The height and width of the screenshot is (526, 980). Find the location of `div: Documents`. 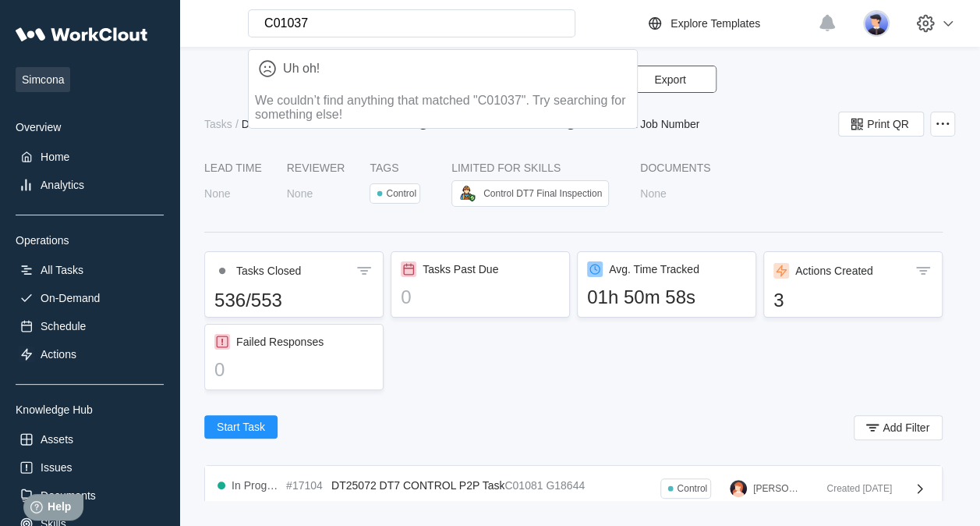

div: Documents is located at coordinates (675, 168).